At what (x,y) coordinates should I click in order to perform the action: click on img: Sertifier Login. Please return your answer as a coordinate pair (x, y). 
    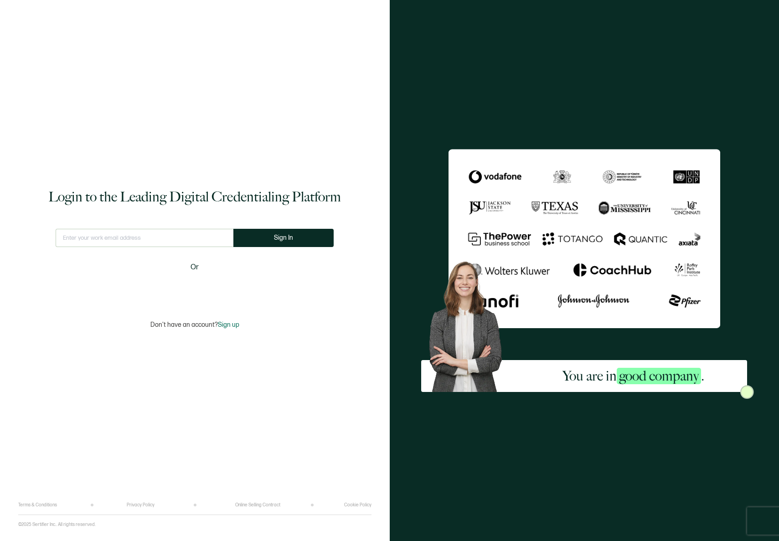
    Looking at the image, I should click on (747, 392).